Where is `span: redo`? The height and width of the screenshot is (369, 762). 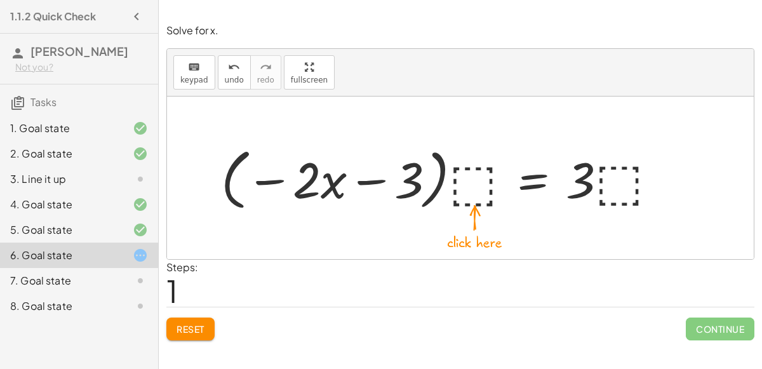
span: redo is located at coordinates (265, 80).